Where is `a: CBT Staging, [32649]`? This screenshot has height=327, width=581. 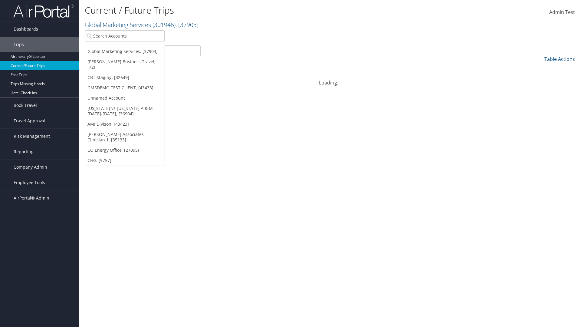 a: CBT Staging, [32649] is located at coordinates (125, 77).